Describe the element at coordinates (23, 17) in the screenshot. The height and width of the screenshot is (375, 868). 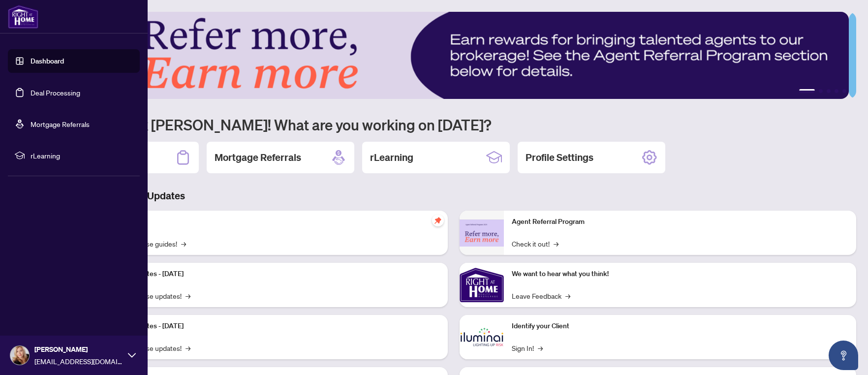
I see `img: logo` at that location.